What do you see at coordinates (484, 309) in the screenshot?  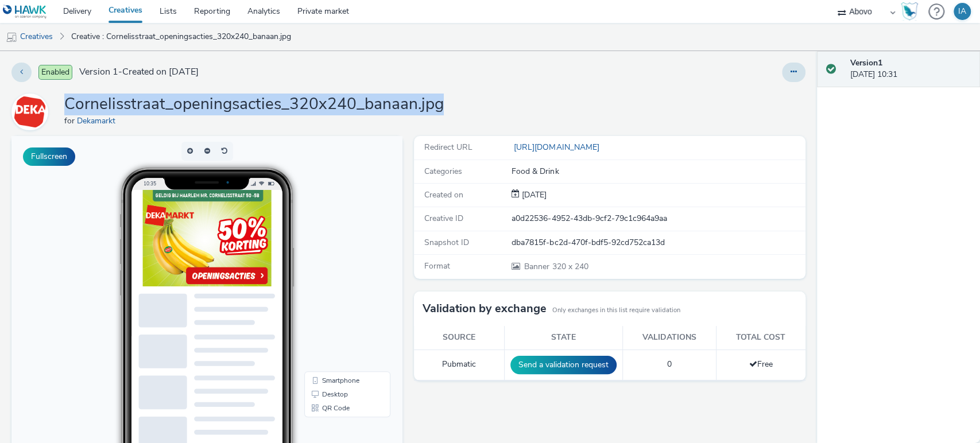 I see `h3: Validation by exchange` at bounding box center [484, 309].